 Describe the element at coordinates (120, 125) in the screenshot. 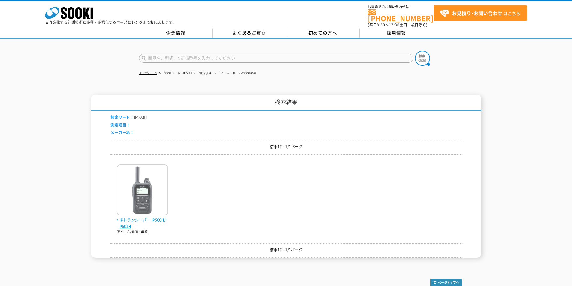

I see `span: 測定項目：` at that location.